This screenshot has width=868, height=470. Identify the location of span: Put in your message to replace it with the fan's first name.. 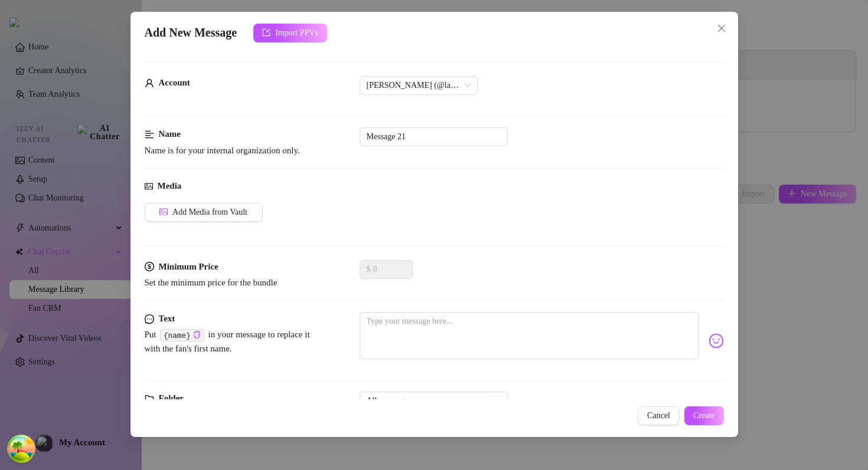
(227, 342).